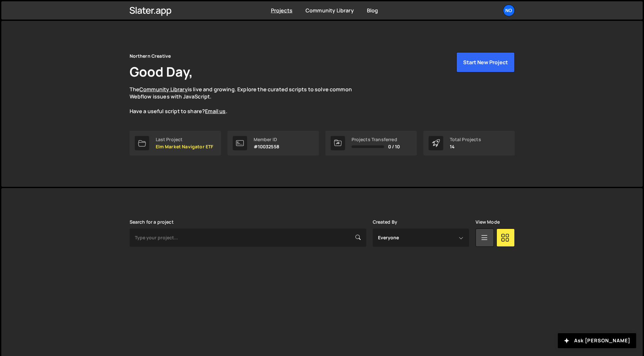 Image resolution: width=644 pixels, height=356 pixels. I want to click on p: Elm Market Navigator ETF, so click(184, 147).